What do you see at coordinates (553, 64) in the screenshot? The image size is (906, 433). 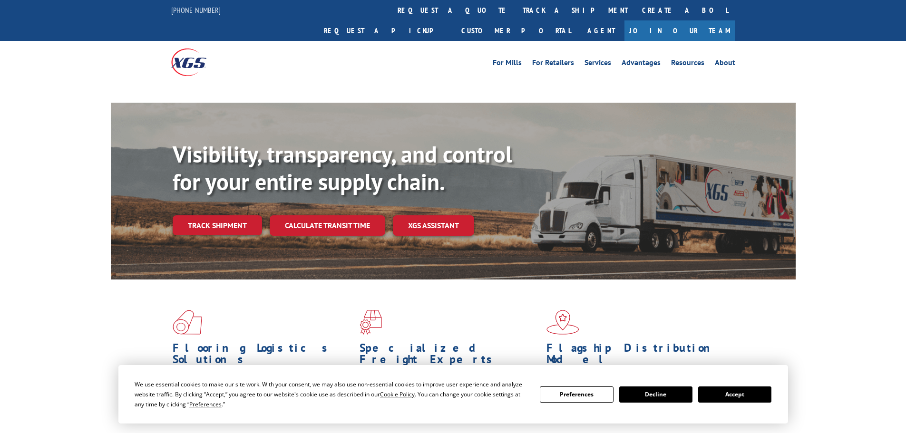 I see `a: For Retailers` at bounding box center [553, 64].